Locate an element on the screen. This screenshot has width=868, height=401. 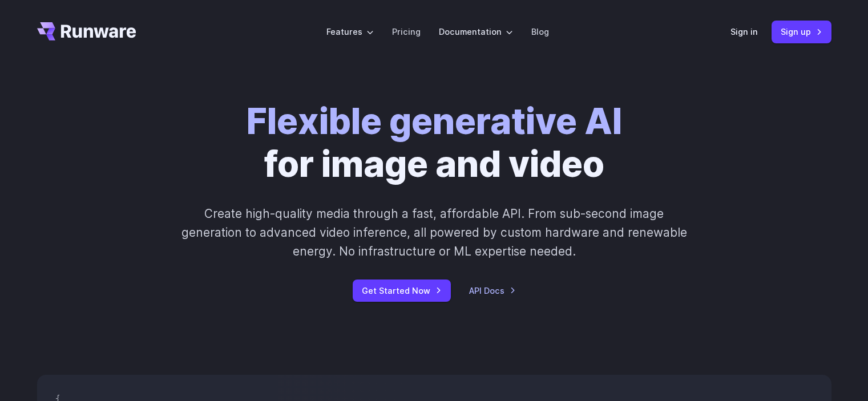
a: Pricing is located at coordinates (407, 31).